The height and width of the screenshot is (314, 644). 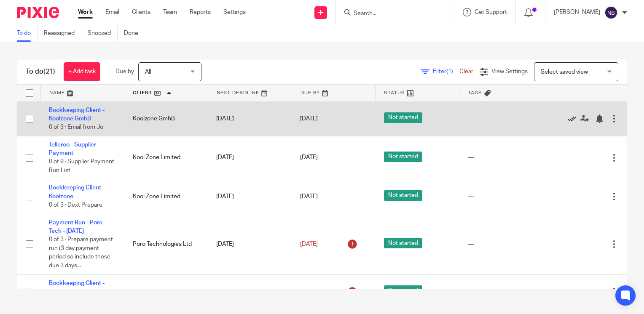 What do you see at coordinates (200, 12) in the screenshot?
I see `a: Reports` at bounding box center [200, 12].